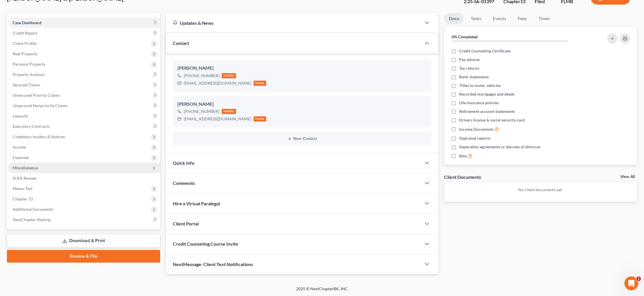 Image resolution: width=644 pixels, height=296 pixels. Describe the element at coordinates (84, 33) in the screenshot. I see `a: Credit Report` at that location.